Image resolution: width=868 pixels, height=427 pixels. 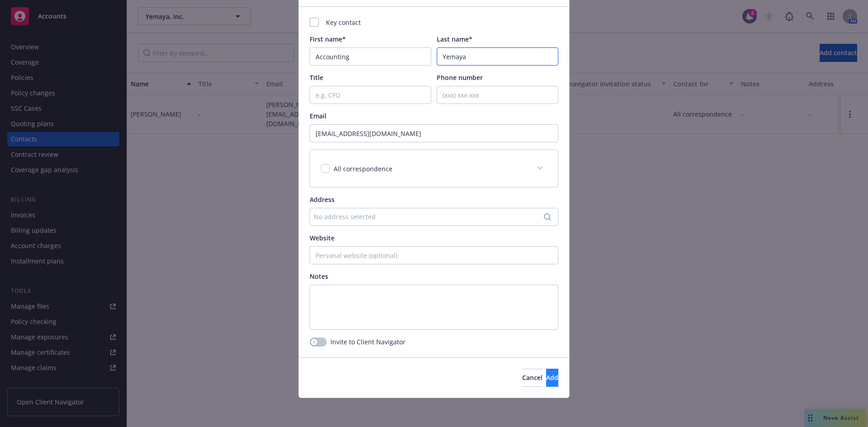 What do you see at coordinates (370, 57) in the screenshot?
I see `input: First Name` at bounding box center [370, 57].